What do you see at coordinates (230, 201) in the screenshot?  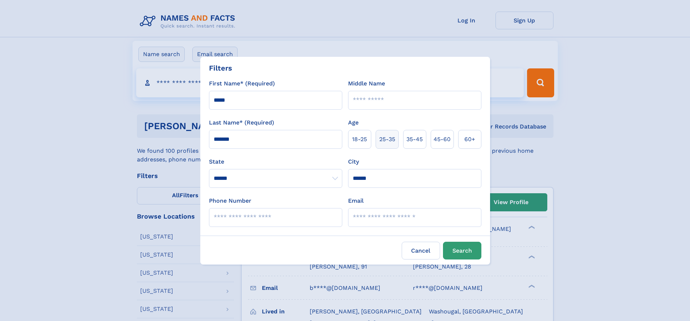 I see `label: Phone Number` at bounding box center [230, 201].